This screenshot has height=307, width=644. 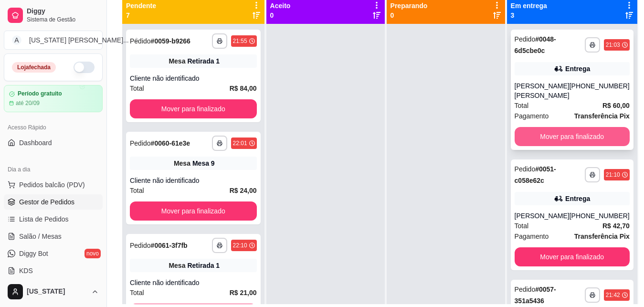 I want to click on span: Diggy, so click(x=63, y=12).